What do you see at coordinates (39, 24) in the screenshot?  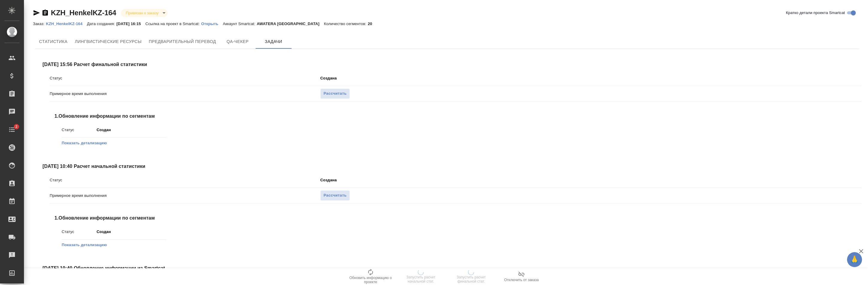 I see `p: Заказ:` at bounding box center [39, 24].